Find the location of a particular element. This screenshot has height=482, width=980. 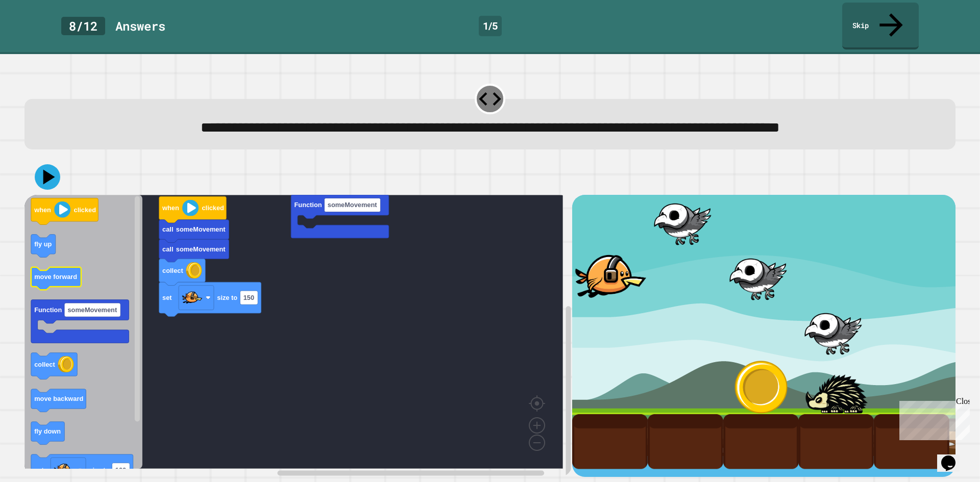

a: Skip is located at coordinates (881, 26).